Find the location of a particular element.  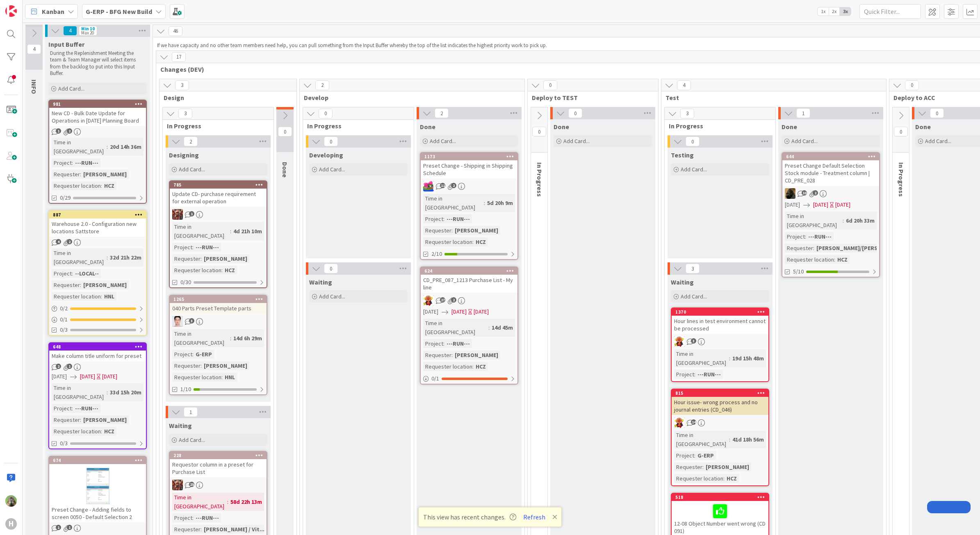

span: Done is located at coordinates (562, 127).